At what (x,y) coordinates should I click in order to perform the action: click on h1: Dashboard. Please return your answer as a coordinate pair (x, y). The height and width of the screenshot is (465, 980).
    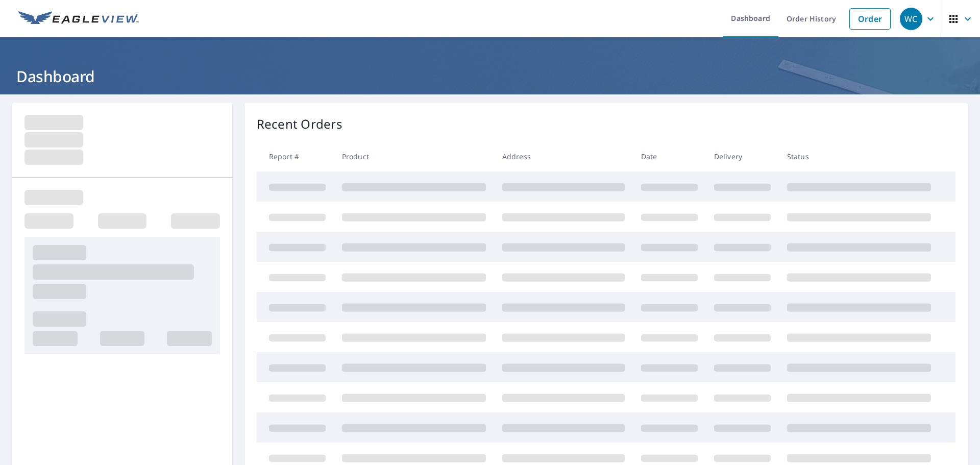
    Looking at the image, I should click on (490, 76).